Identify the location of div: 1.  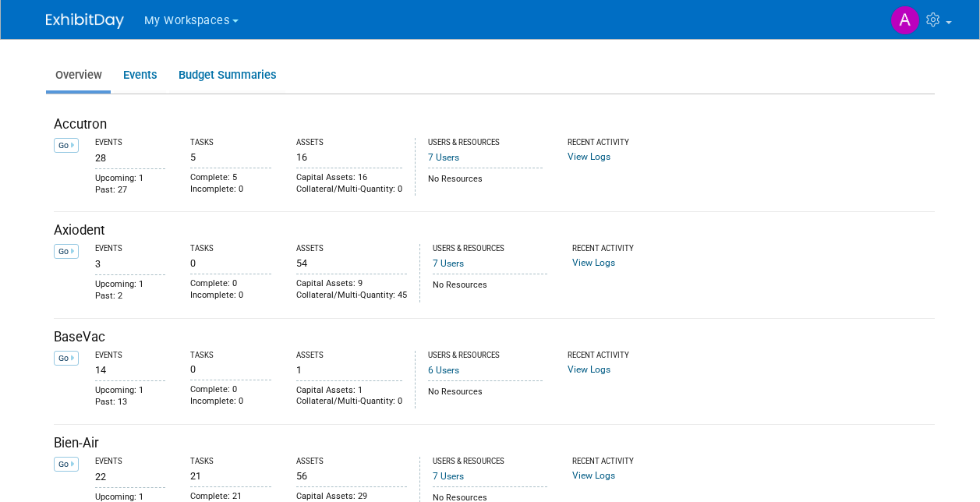
(349, 369).